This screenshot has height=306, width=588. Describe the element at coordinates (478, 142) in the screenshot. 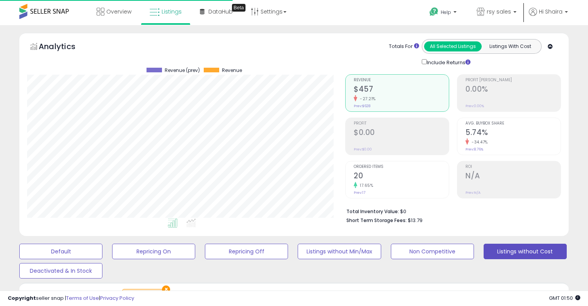

I see `small: -34.47%` at that location.